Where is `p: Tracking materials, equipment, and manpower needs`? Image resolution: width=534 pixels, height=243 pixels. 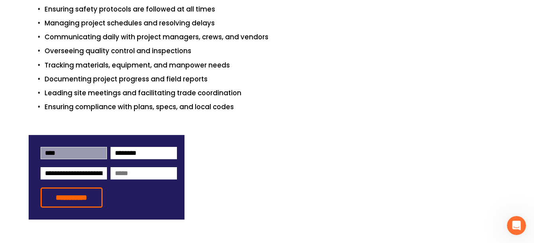 p: Tracking materials, equipment, and manpower needs is located at coordinates (275, 65).